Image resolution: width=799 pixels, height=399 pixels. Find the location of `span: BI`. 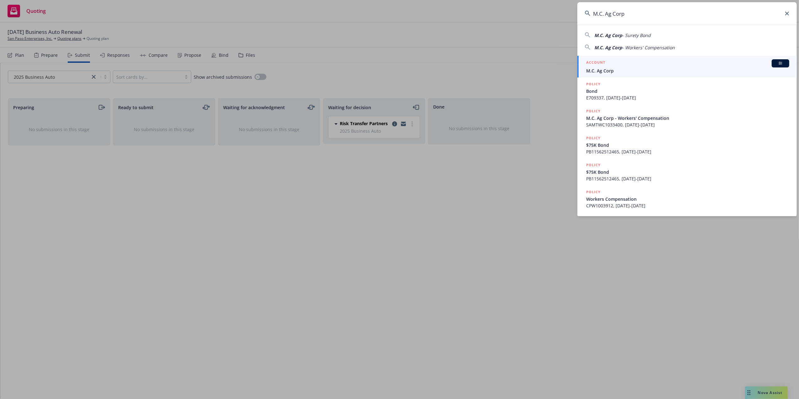

span: BI is located at coordinates (780, 63).